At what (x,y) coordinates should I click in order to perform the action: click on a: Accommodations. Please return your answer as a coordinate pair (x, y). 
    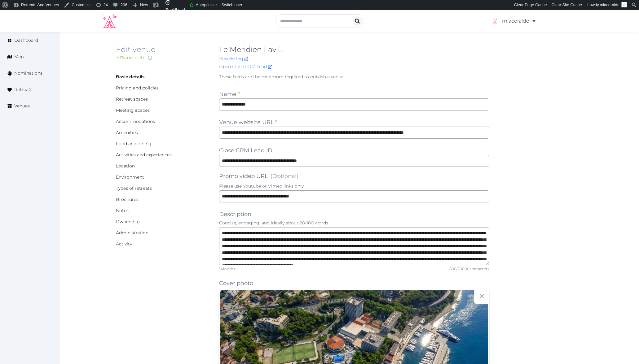
    Looking at the image, I should click on (135, 121).